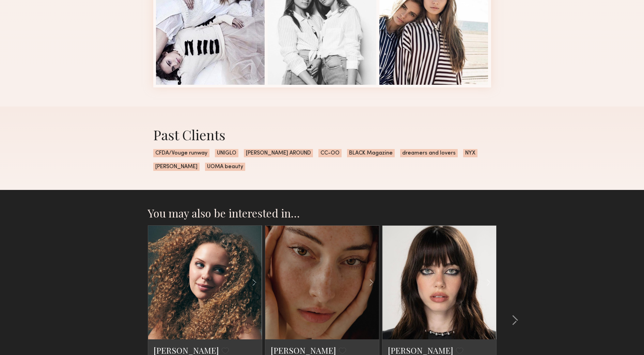 The image size is (644, 355). I want to click on span: CFDA/Vouge runway, so click(181, 153).